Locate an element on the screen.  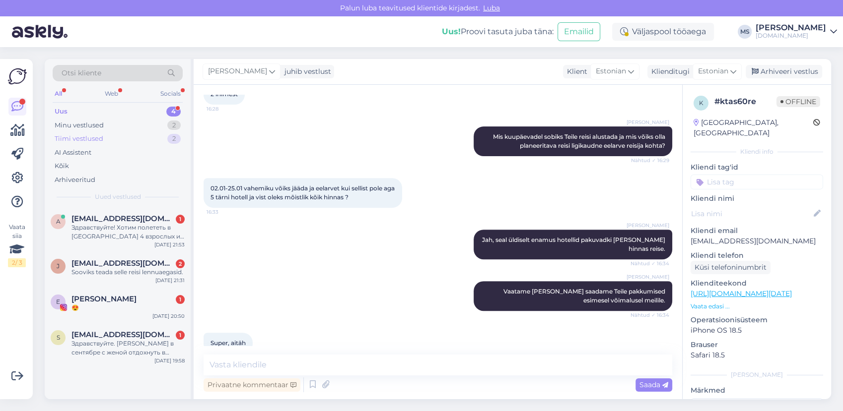
div: 2 / 3 is located at coordinates (17, 263).